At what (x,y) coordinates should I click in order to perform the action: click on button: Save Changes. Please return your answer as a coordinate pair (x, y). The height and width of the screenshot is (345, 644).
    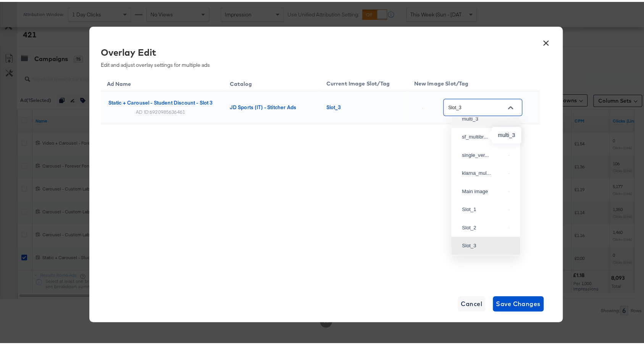
    Looking at the image, I should click on (518, 302).